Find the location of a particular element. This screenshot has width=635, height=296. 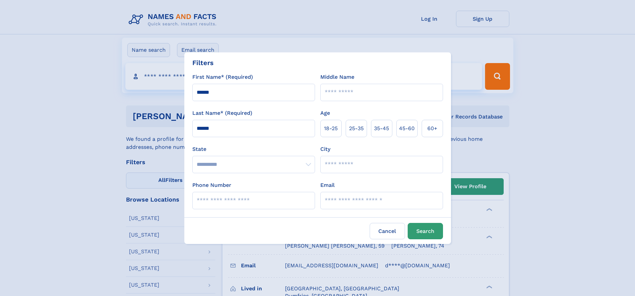

label: State is located at coordinates (254, 149).